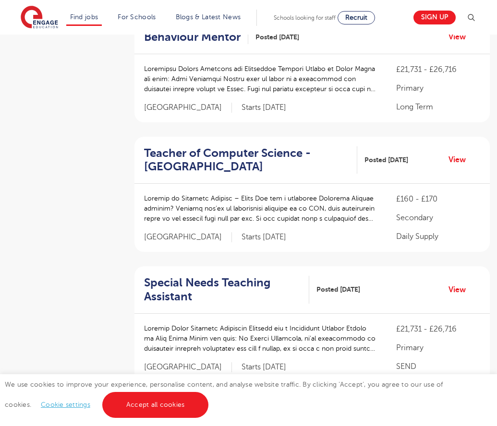 Image resolution: width=497 pixels, height=426 pixels. What do you see at coordinates (434, 17) in the screenshot?
I see `a: Sign up` at bounding box center [434, 17].